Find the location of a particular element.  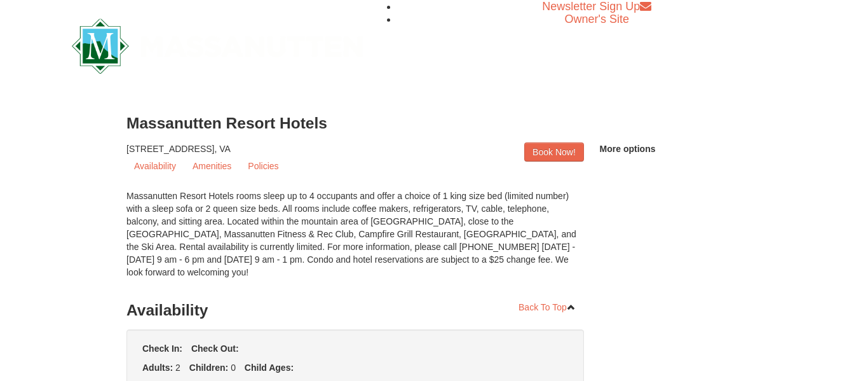

strong: Children: is located at coordinates (209, 368).